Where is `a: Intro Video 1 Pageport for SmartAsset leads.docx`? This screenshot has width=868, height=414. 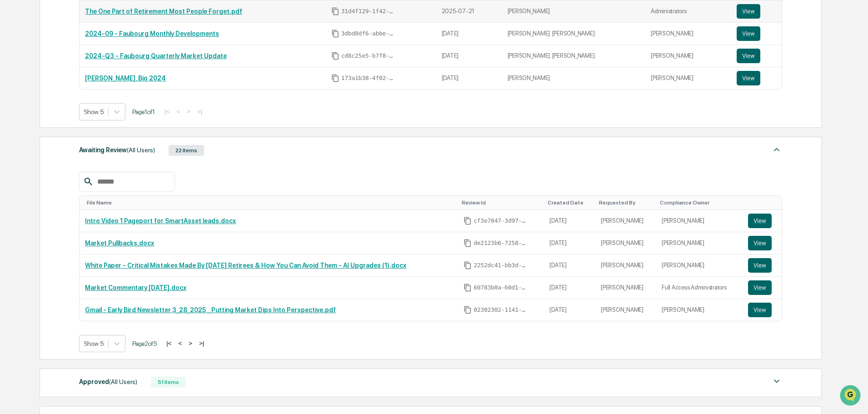
a: Intro Video 1 Pageport for SmartAsset leads.docx is located at coordinates (161, 221).